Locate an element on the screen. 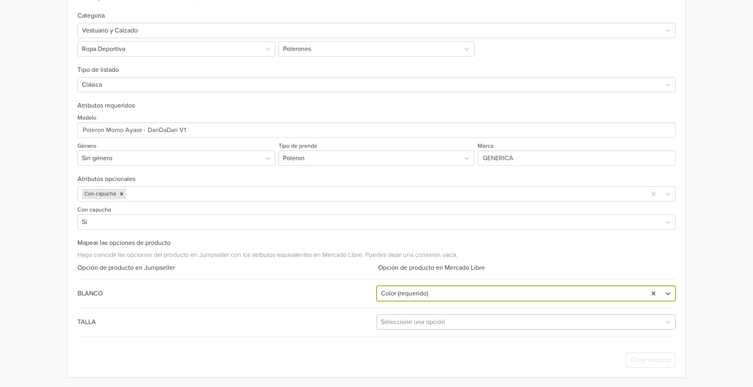 This screenshot has width=753, height=387. div: TALLA is located at coordinates (227, 322).